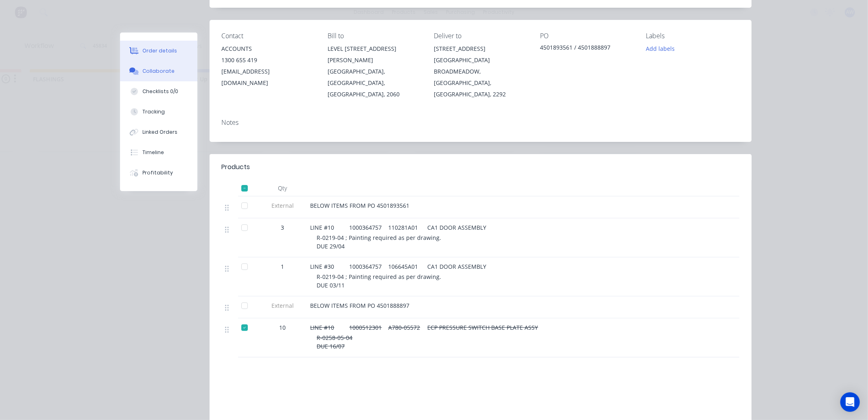  Describe the element at coordinates (159, 112) in the screenshot. I see `button: Tracking` at that location.